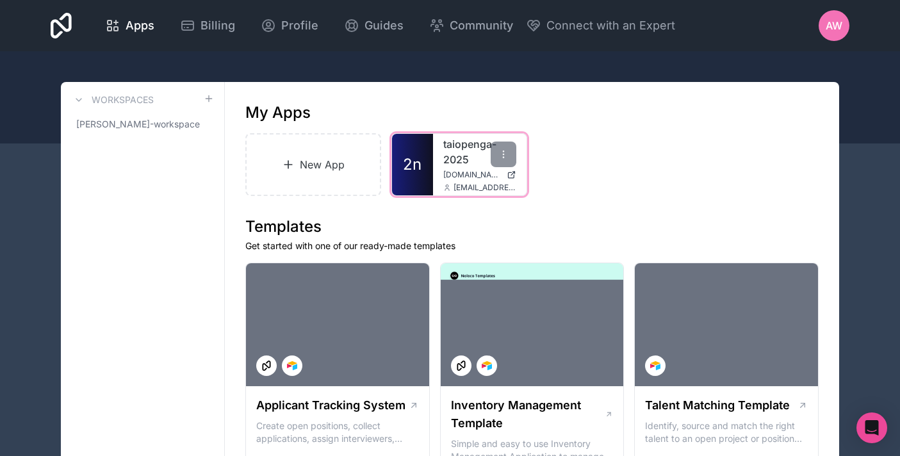 This screenshot has width=900, height=456. I want to click on span: Guides, so click(384, 26).